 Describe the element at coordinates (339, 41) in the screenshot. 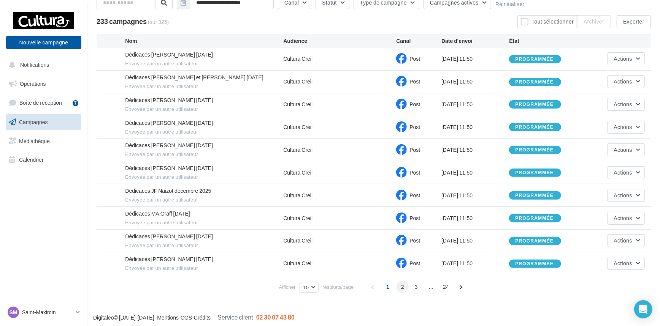

I see `div: Audience` at that location.